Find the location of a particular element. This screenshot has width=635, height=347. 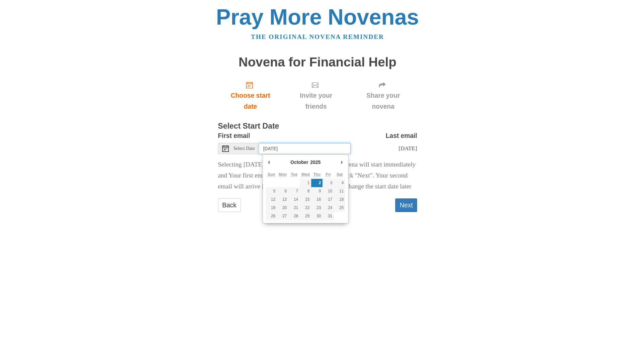

span: Choose start date is located at coordinates (250, 101).